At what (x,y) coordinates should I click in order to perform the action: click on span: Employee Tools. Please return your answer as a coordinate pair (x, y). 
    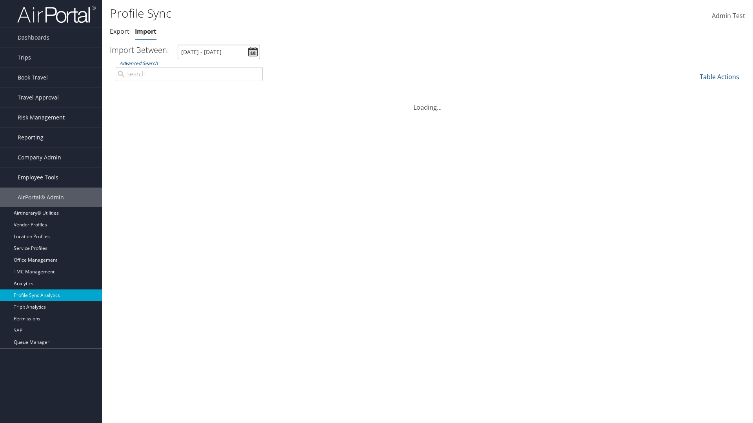
    Looking at the image, I should click on (38, 178).